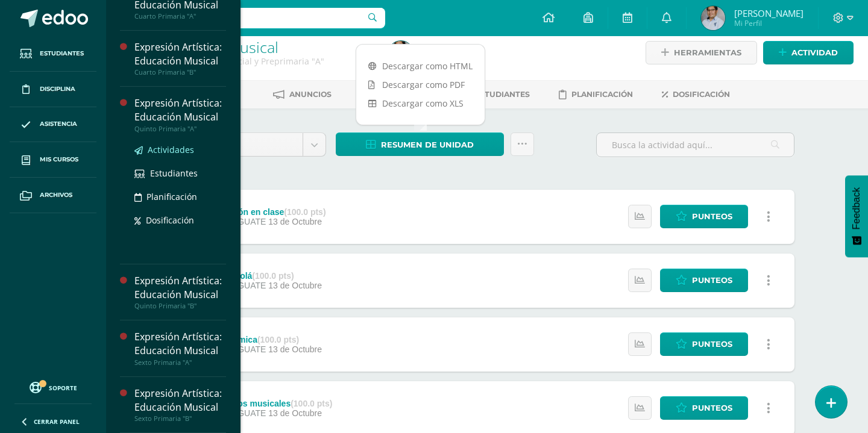  Describe the element at coordinates (695, 145) in the screenshot. I see `input: Busca la actividad aquí...` at that location.